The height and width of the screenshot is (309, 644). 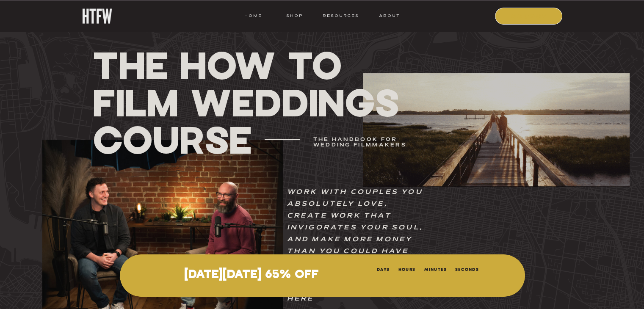 What do you see at coordinates (295, 16) in the screenshot?
I see `a: shop` at bounding box center [295, 16].